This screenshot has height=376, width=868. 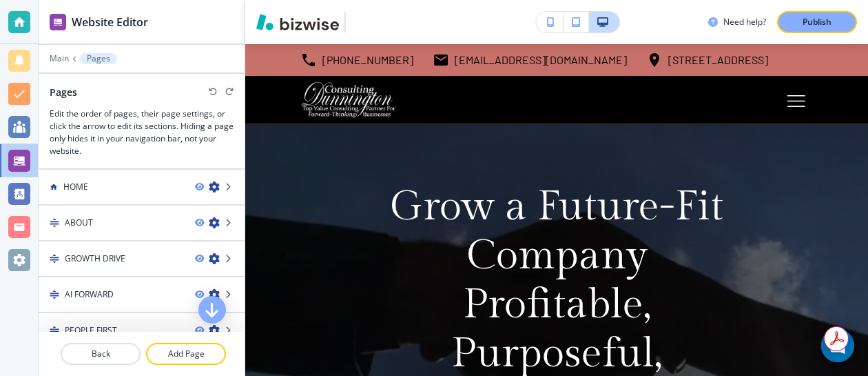 I want to click on button: Publish, so click(x=816, y=22).